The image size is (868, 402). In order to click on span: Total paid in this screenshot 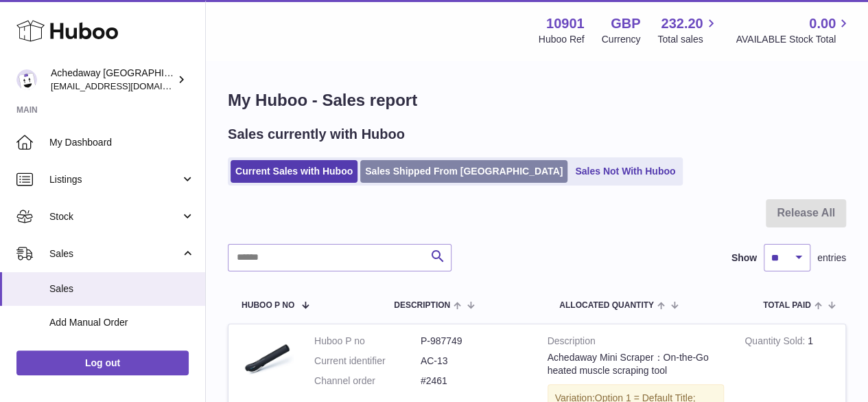, I will do `click(787, 305)`.